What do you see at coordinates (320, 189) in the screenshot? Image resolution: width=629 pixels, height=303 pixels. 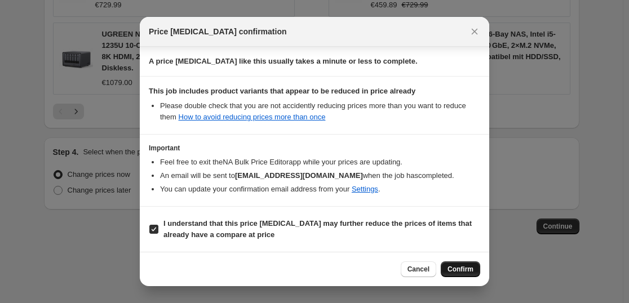 I see `li: You can update your confirmation email address from your .` at bounding box center [320, 189].